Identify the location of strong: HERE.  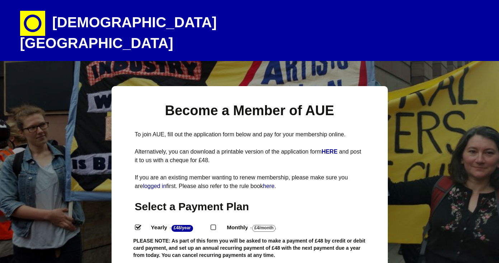
(329, 151).